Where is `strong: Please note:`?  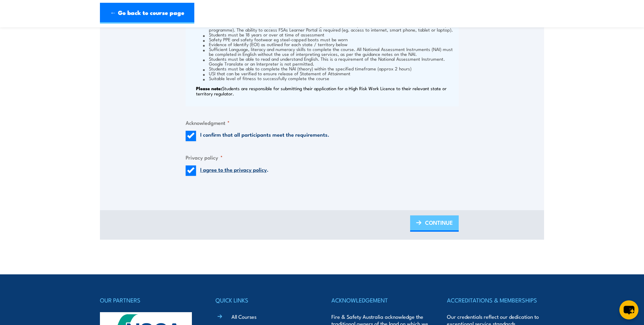
strong: Please note: is located at coordinates (209, 88).